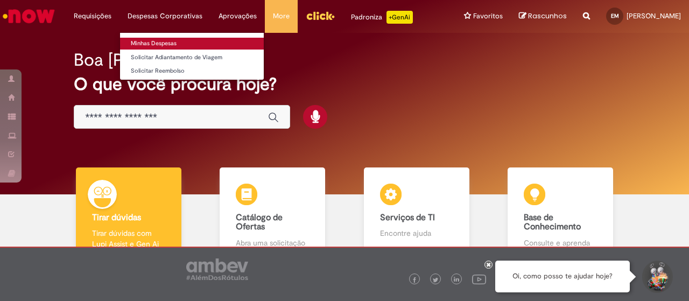 This screenshot has width=689, height=301. Describe the element at coordinates (116, 217) in the screenshot. I see `b: Tirar dúvidas` at that location.